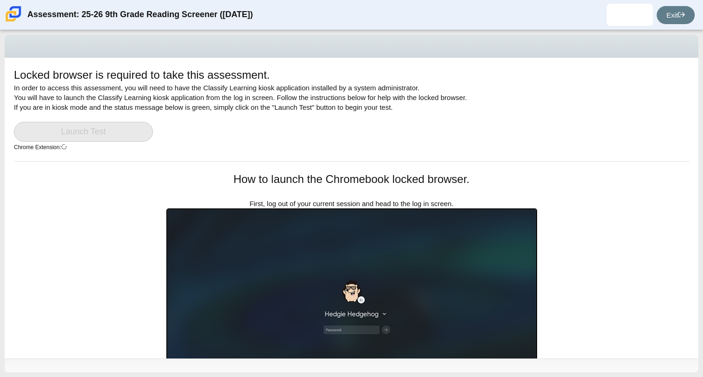  I want to click on img: Carmen School of Science & Technology, so click(13, 14).